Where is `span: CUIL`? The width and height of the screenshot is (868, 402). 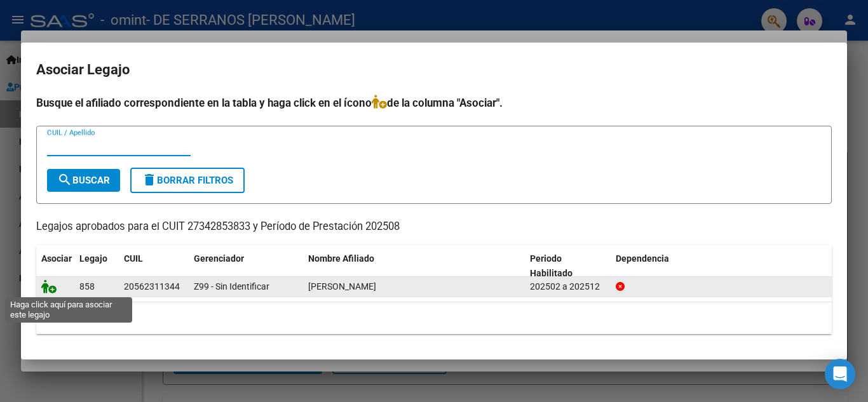 span: CUIL is located at coordinates (133, 259).